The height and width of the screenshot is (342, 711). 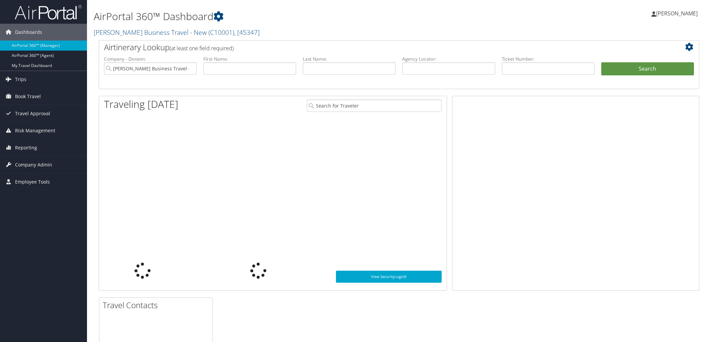 What do you see at coordinates (35, 131) in the screenshot?
I see `span: Risk Management` at bounding box center [35, 131].